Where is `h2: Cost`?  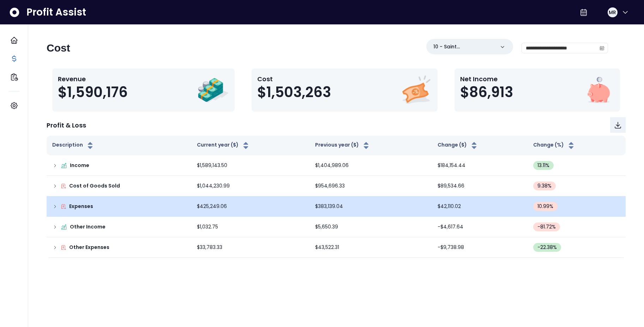 h2: Cost is located at coordinates (58, 48).